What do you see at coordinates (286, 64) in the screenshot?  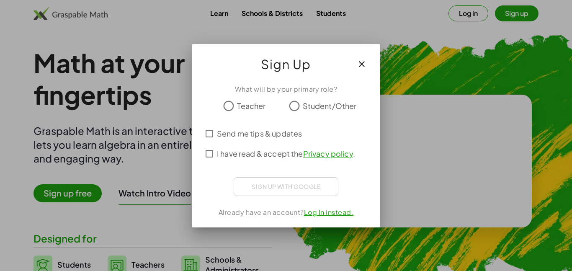 I see `span: Sign Up` at bounding box center [286, 64].